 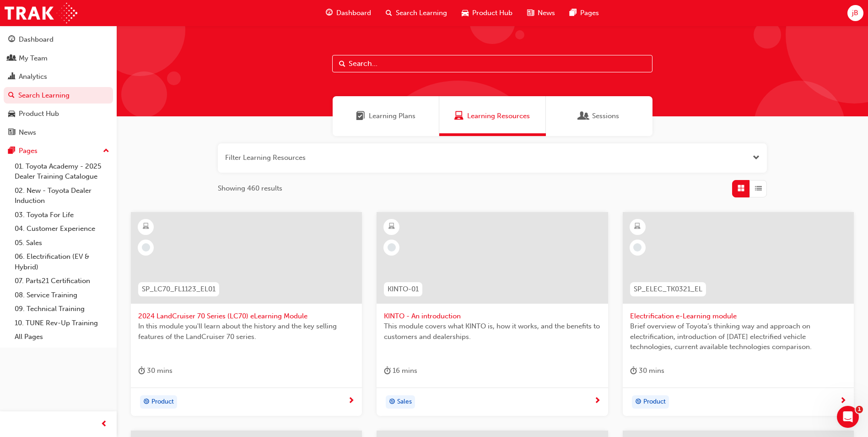 What do you see at coordinates (33, 59) in the screenshot?
I see `div: My Team` at bounding box center [33, 59].